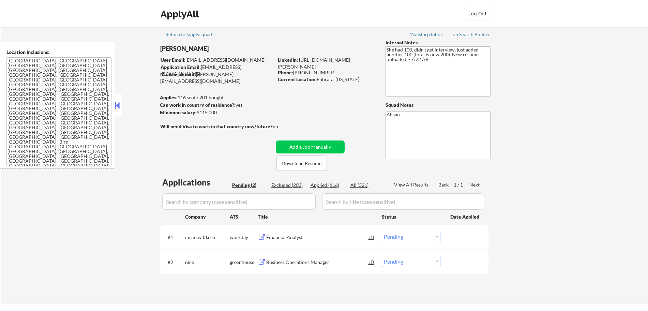 This screenshot has width=648, height=311. What do you see at coordinates (288, 185) in the screenshot?
I see `div: Excluded (203)` at bounding box center [288, 185].